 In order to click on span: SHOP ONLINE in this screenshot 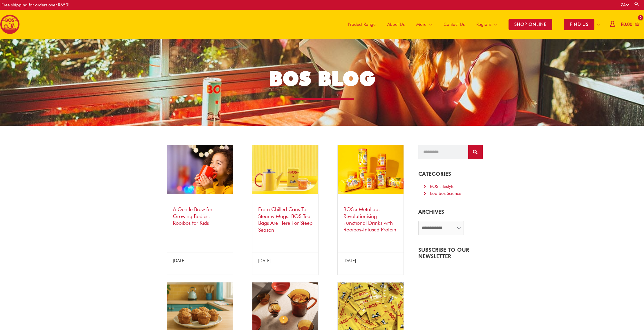, I will do `click(531, 24)`.